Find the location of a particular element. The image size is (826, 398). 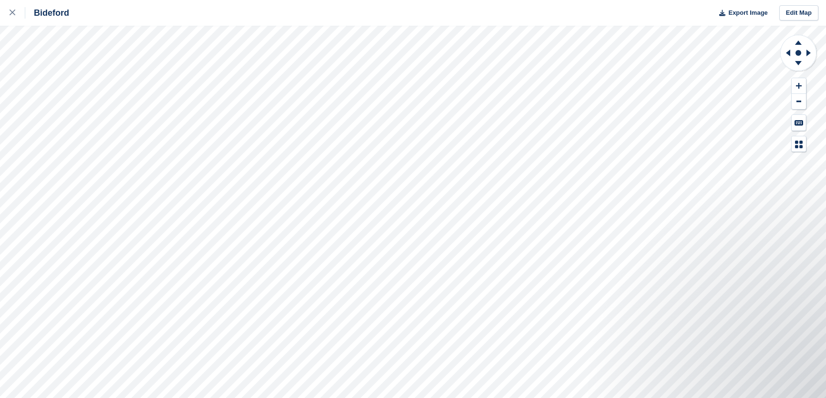

span: Export Image is located at coordinates (747, 13).